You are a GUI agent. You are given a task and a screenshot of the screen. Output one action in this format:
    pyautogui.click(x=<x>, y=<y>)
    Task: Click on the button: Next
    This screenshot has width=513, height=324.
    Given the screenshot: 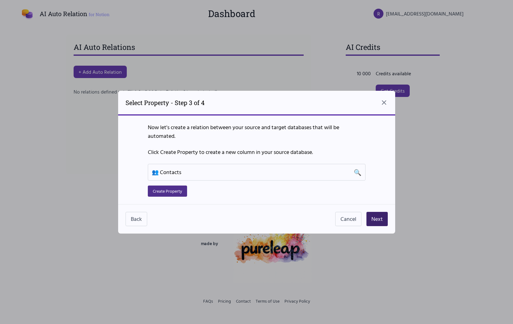 What is the action you would take?
    pyautogui.click(x=377, y=219)
    